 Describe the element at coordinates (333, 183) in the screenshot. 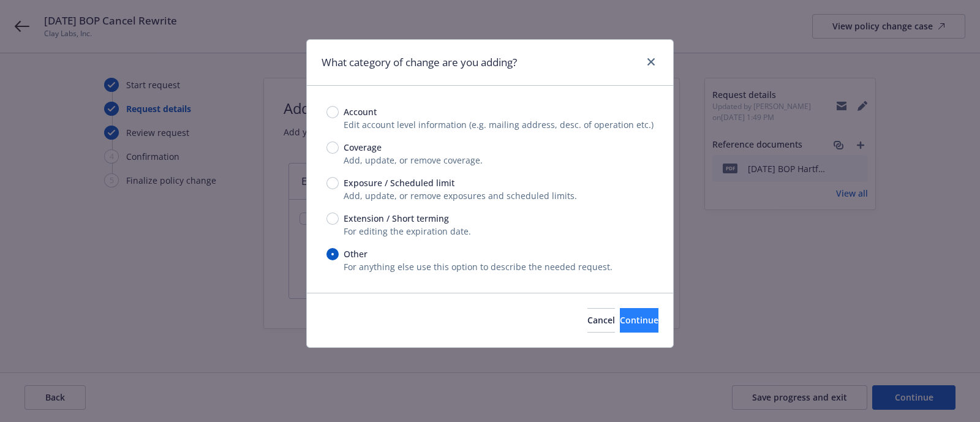

I see `input: Exposure / Scheduled limit` at that location.